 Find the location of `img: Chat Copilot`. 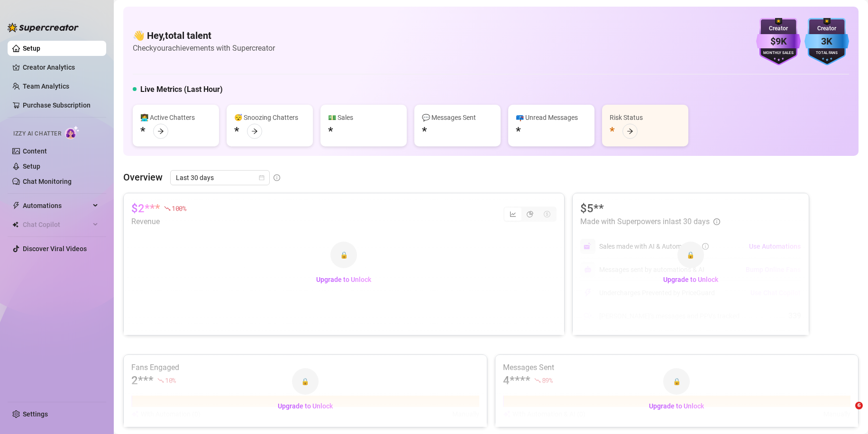

img: Chat Copilot is located at coordinates (16, 225).